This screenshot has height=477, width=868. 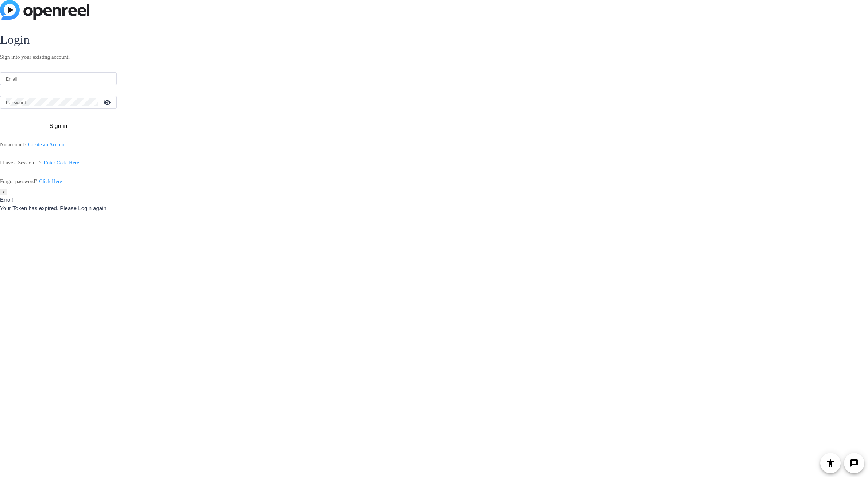 I want to click on a: Click Here, so click(x=50, y=181).